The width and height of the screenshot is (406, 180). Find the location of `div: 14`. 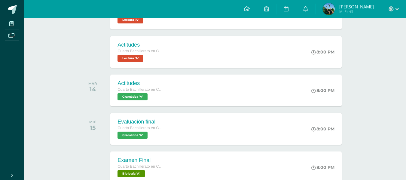

div: 14 is located at coordinates (92, 89).